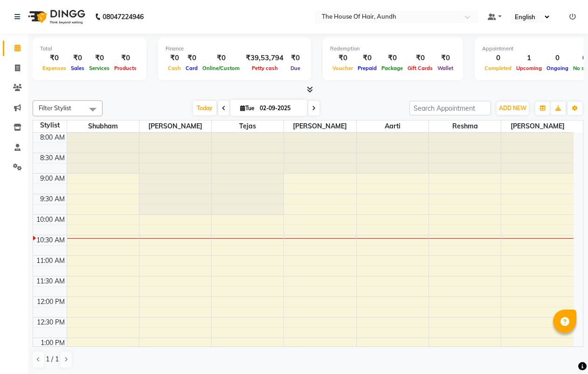 This screenshot has width=588, height=374. Describe the element at coordinates (103, 126) in the screenshot. I see `span: Shubham` at that location.